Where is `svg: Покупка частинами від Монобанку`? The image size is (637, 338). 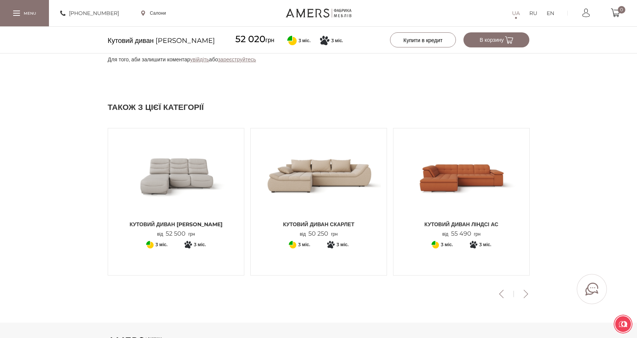 svg: Покупка частинами від Монобанку is located at coordinates (324, 40).